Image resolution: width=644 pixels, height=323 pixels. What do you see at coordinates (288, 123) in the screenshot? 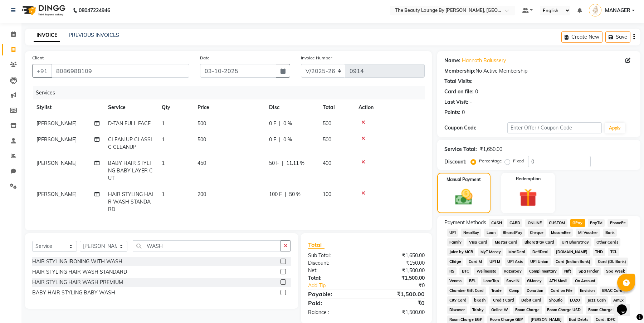
I see `span: 0 %` at bounding box center [288, 123].